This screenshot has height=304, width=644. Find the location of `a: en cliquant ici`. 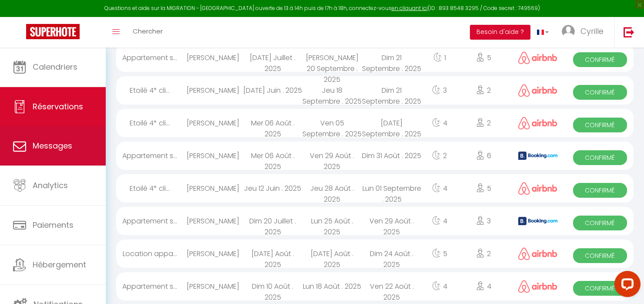

a: en cliquant ici is located at coordinates (409, 8).